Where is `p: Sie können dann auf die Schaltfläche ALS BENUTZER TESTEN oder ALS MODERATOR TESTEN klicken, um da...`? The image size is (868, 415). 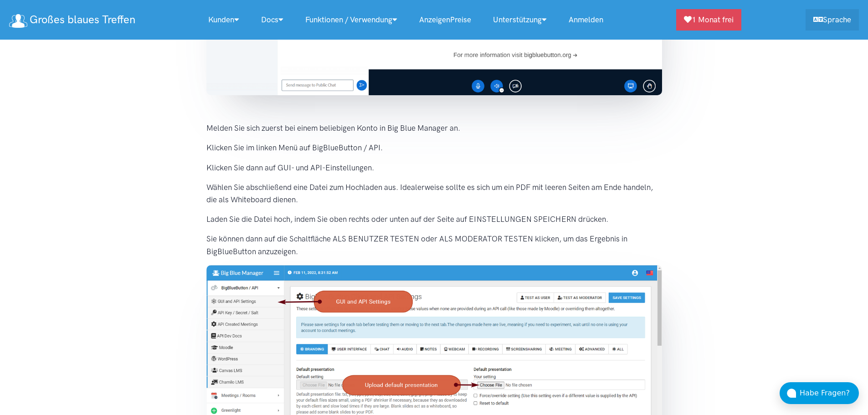
p: Sie können dann auf die Schaltfläche ALS BENUTZER TESTEN oder ALS MODERATOR TESTEN klicken, um da... is located at coordinates (434, 245).